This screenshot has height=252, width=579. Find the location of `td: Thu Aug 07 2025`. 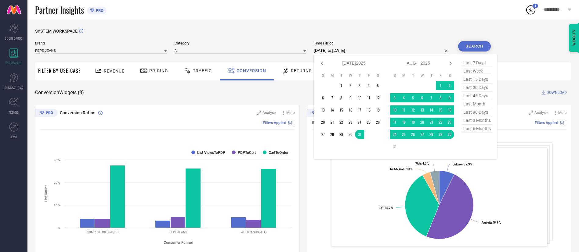

td: Thu Aug 07 2025 is located at coordinates (431, 98).